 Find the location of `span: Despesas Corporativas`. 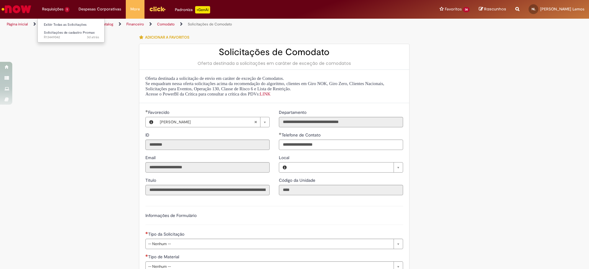

span: Despesas Corporativas is located at coordinates (100, 9).